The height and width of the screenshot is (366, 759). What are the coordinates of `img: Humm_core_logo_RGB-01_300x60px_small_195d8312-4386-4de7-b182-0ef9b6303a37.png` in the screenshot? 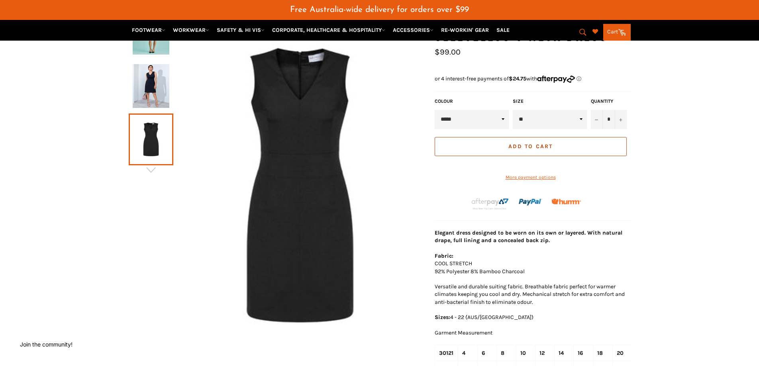 It's located at (566, 201).